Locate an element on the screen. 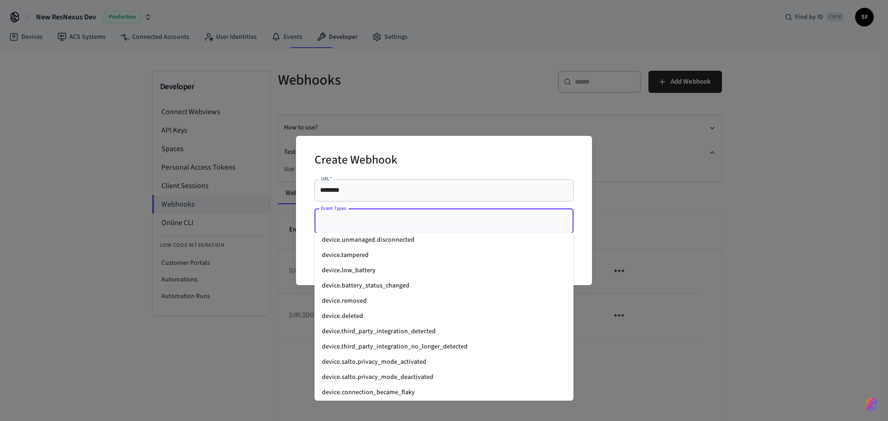  h2: Create Webhook is located at coordinates (356, 161).